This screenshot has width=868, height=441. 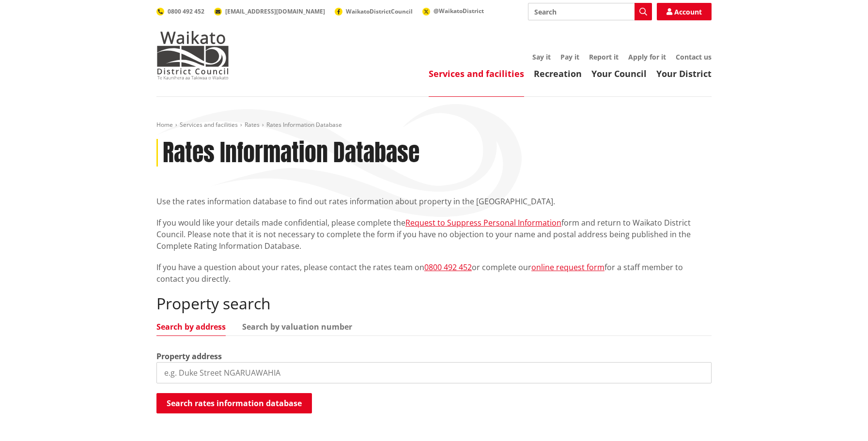 What do you see at coordinates (191, 326) in the screenshot?
I see `a: Search by address` at bounding box center [191, 326].